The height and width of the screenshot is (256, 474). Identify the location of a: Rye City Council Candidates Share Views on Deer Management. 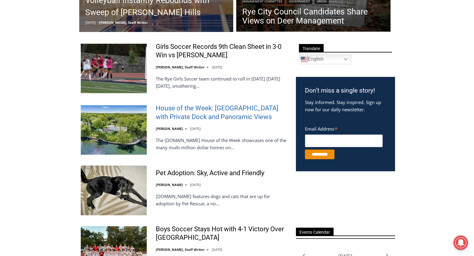
(313, 16).